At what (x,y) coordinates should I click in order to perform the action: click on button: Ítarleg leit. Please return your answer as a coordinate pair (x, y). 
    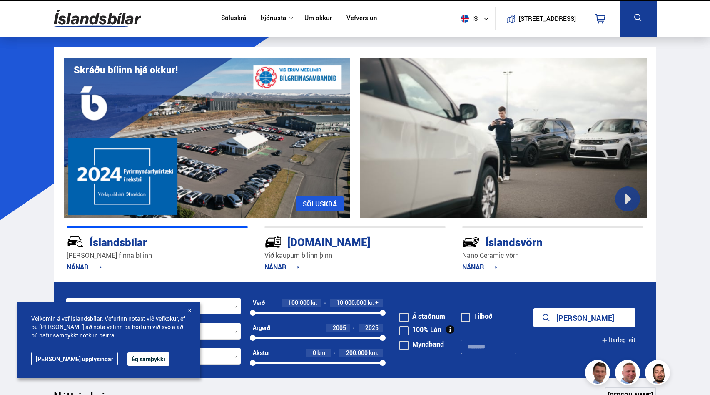
    Looking at the image, I should click on (619, 340).